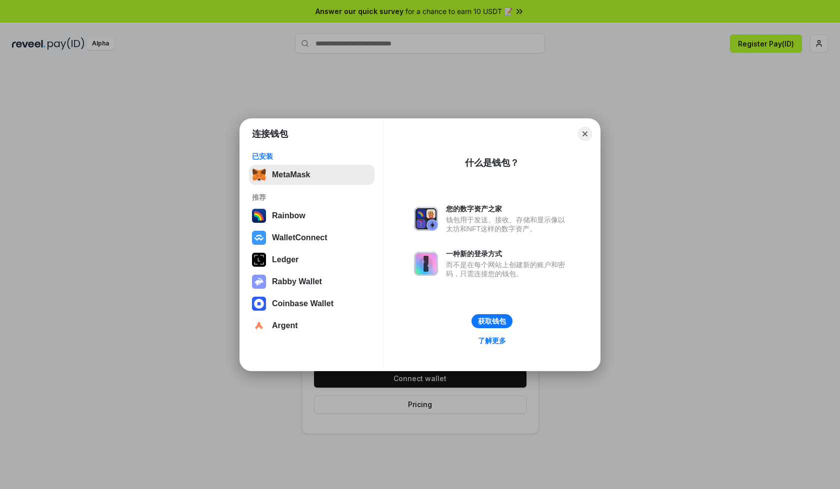  Describe the element at coordinates (291, 175) in the screenshot. I see `div: MetaMask` at that location.